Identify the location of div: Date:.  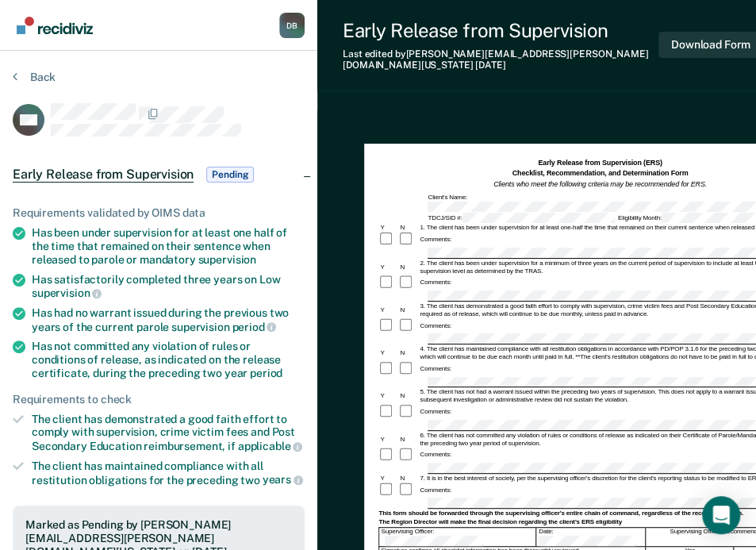
(591, 536).